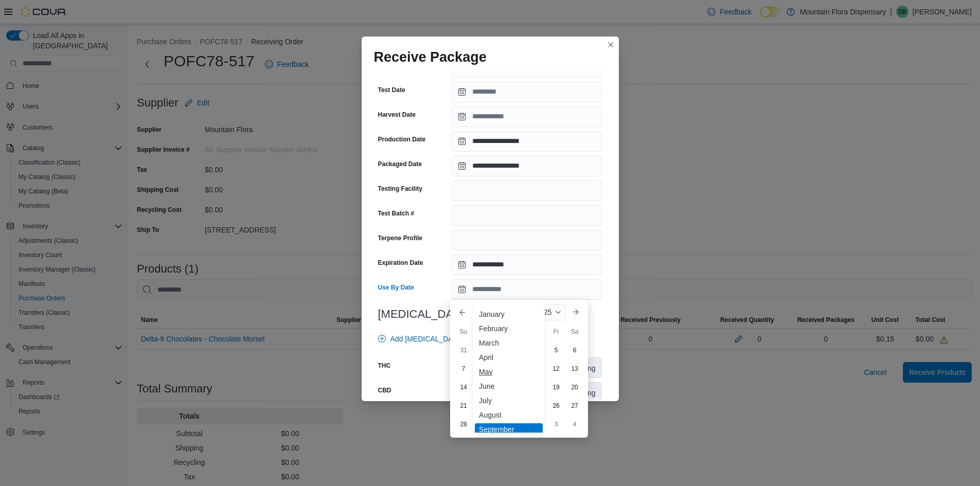  What do you see at coordinates (509, 358) in the screenshot?
I see `div: April` at bounding box center [509, 358].